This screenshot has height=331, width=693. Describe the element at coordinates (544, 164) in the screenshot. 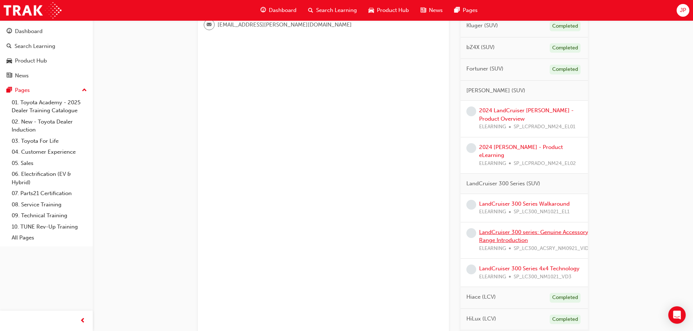

I see `span: SP_LCPRADO_NM24_EL02` at that location.